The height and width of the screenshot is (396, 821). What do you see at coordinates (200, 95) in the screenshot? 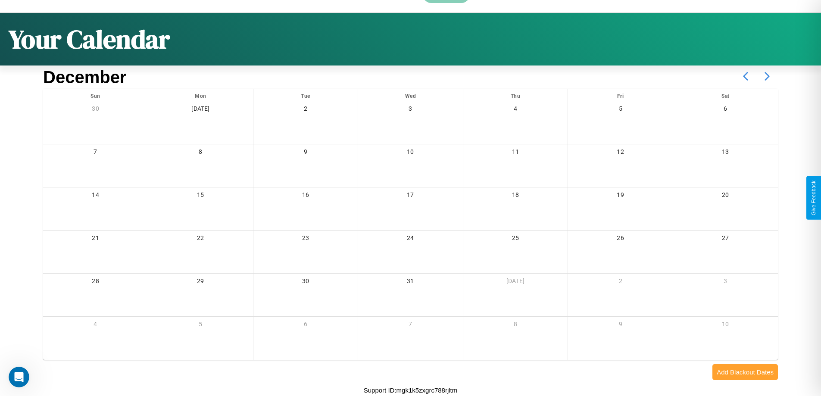
I see `div: Mon` at bounding box center [200, 95].